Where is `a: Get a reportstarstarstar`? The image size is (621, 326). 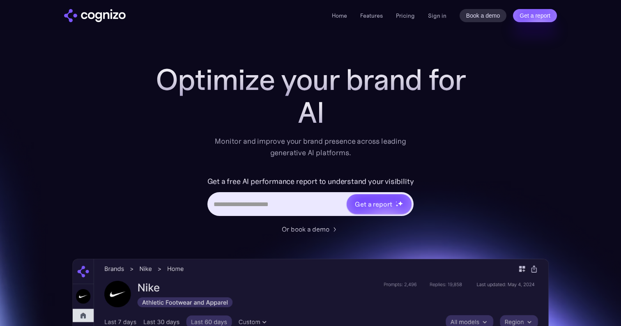
a: Get a reportstarstarstar is located at coordinates (379, 204).